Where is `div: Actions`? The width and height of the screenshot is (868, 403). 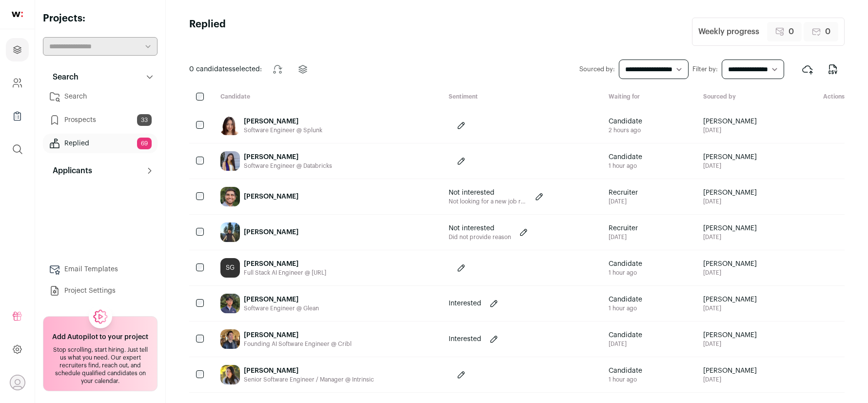 div: Actions is located at coordinates (827, 97).